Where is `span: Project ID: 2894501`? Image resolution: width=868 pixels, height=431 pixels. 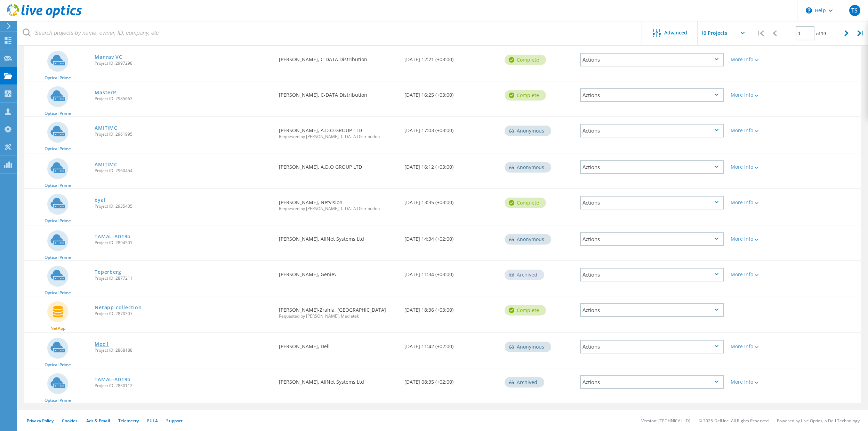 span: Project ID: 2894501 is located at coordinates (183, 243).